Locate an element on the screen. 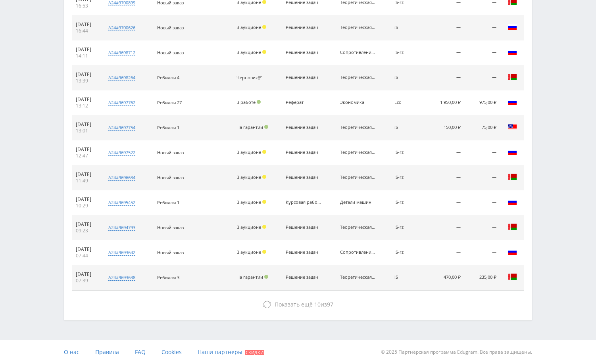 This screenshot has width=596, height=364. a: FAQ is located at coordinates (140, 352).